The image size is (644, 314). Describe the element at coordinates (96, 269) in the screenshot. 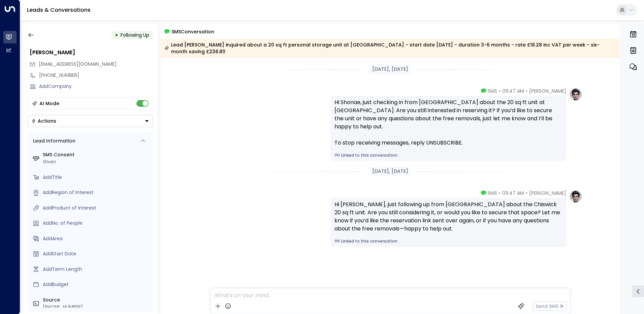

I see `div: AddTerm Length` at that location.